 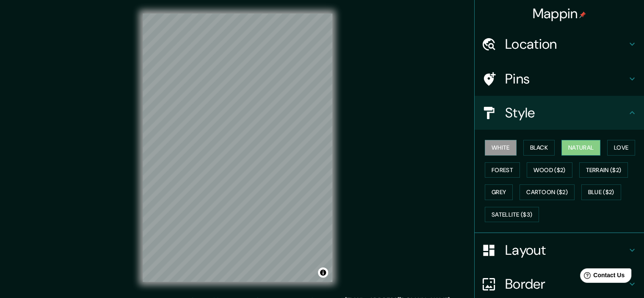 What do you see at coordinates (560, 44) in the screenshot?
I see `div: Location` at bounding box center [560, 44].